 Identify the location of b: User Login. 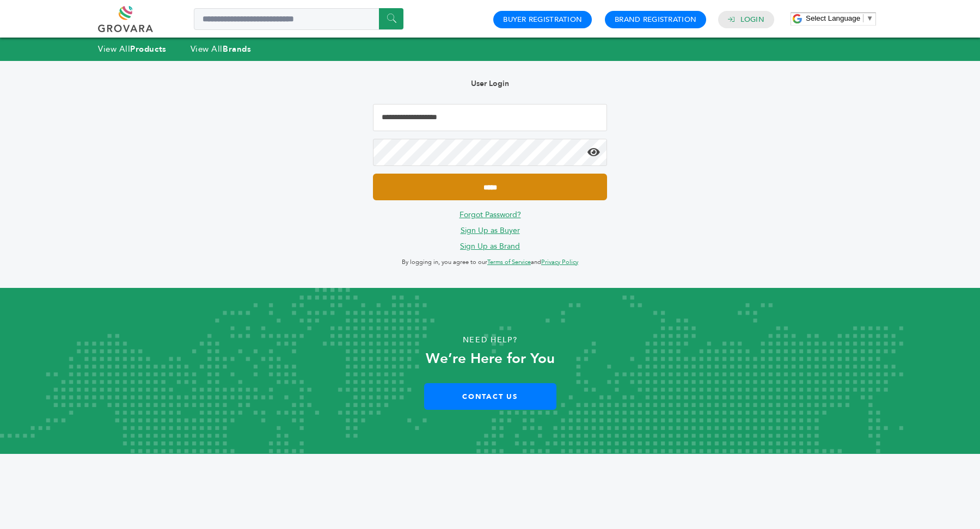
(490, 83).